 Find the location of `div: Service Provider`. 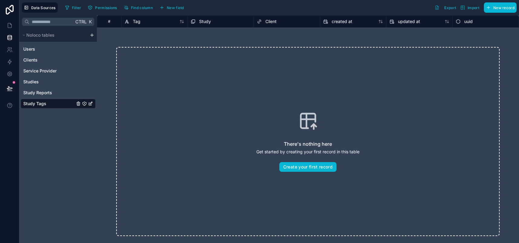

div: Service Provider is located at coordinates (58, 71).